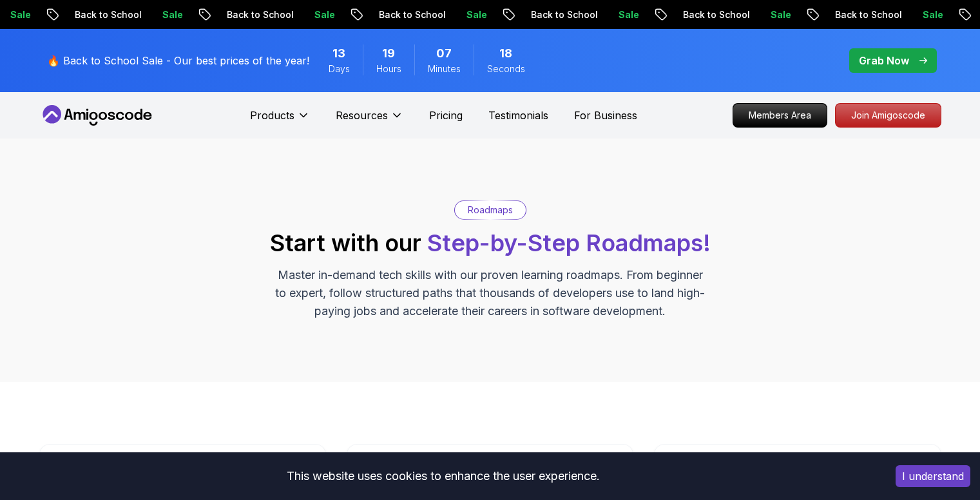  I want to click on p: 🔥 Back to School Sale - Our best prices of the year!, so click(178, 61).